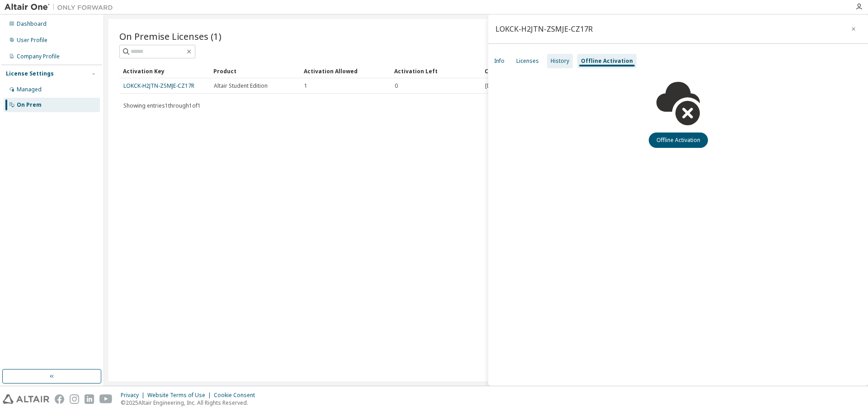 Image resolution: width=868 pixels, height=412 pixels. Describe the element at coordinates (30, 73) in the screenshot. I see `div: License Settings` at that location.